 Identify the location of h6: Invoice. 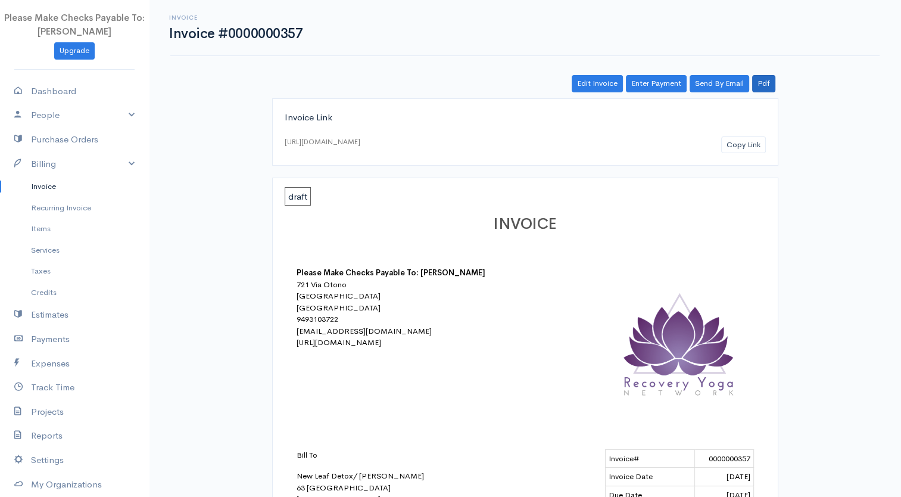
(236, 17).